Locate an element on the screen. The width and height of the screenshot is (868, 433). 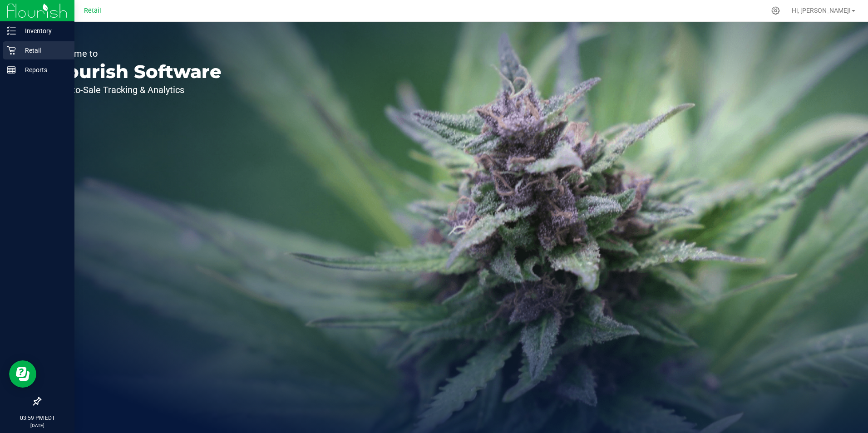
inline-svg: Inventory is located at coordinates (12, 31).